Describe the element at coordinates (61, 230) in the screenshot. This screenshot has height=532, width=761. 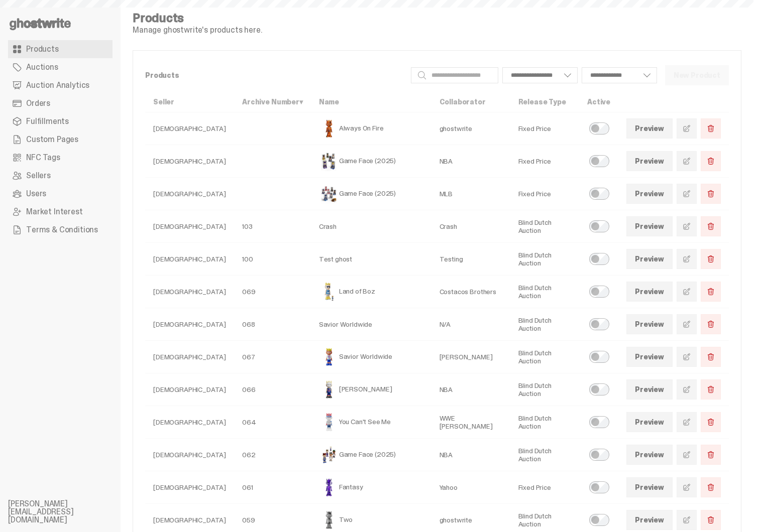
I see `a: Terms & Conditions` at that location.